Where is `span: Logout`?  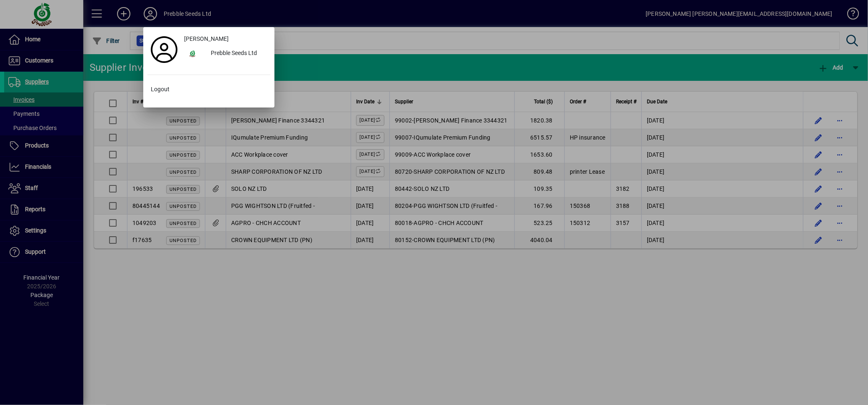
span: Logout is located at coordinates (160, 89).